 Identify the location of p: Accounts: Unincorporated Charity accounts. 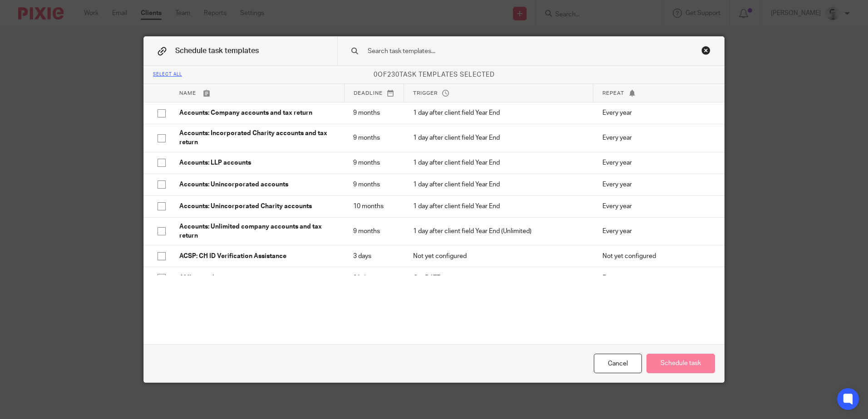
(257, 206).